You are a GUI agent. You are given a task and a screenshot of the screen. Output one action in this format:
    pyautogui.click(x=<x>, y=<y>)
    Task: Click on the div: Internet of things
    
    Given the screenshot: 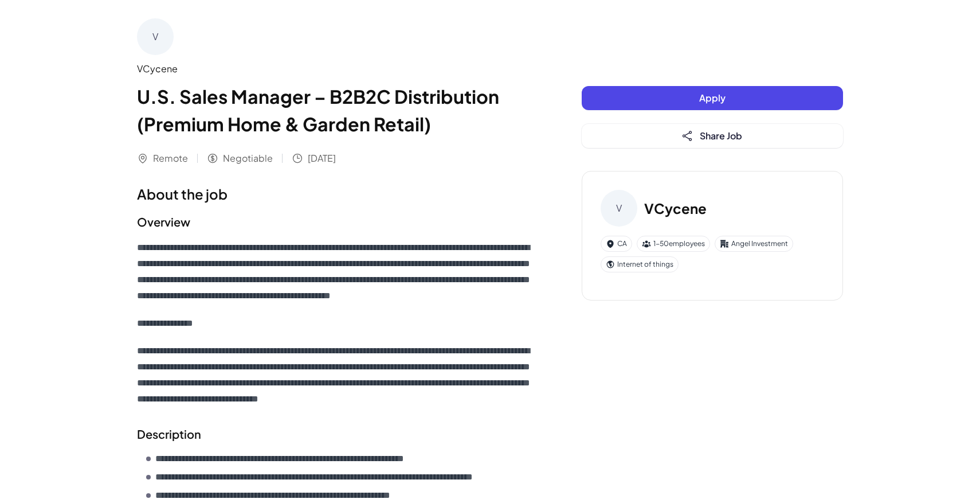 What is the action you would take?
    pyautogui.click(x=639, y=265)
    